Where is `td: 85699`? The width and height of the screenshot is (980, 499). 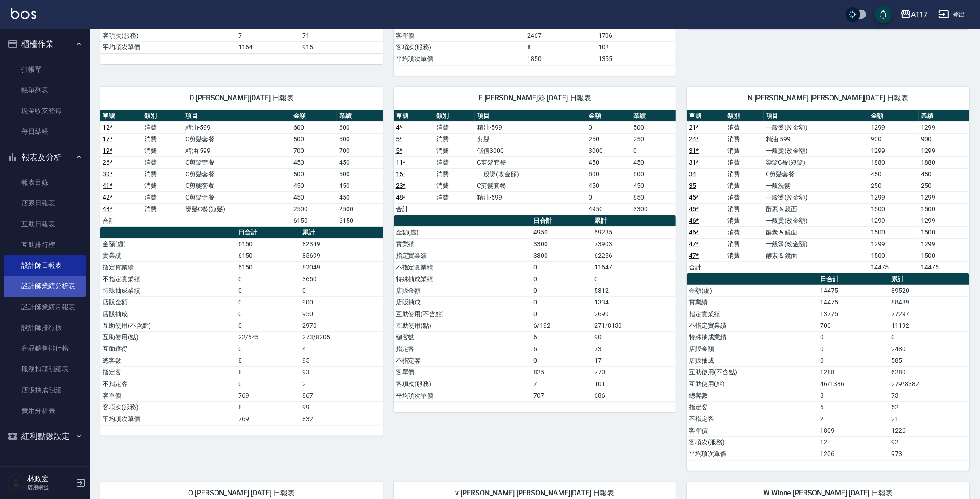 td: 85699 is located at coordinates (341, 255).